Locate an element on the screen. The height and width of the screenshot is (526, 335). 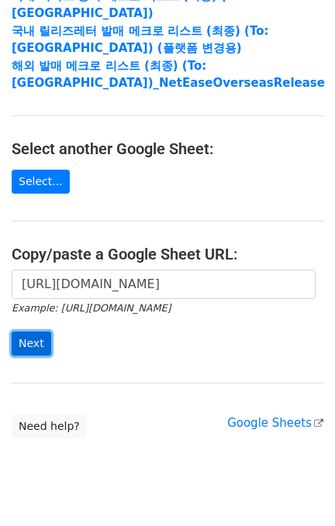
input: Paste your Google Sheet URL here is located at coordinates (164, 284).